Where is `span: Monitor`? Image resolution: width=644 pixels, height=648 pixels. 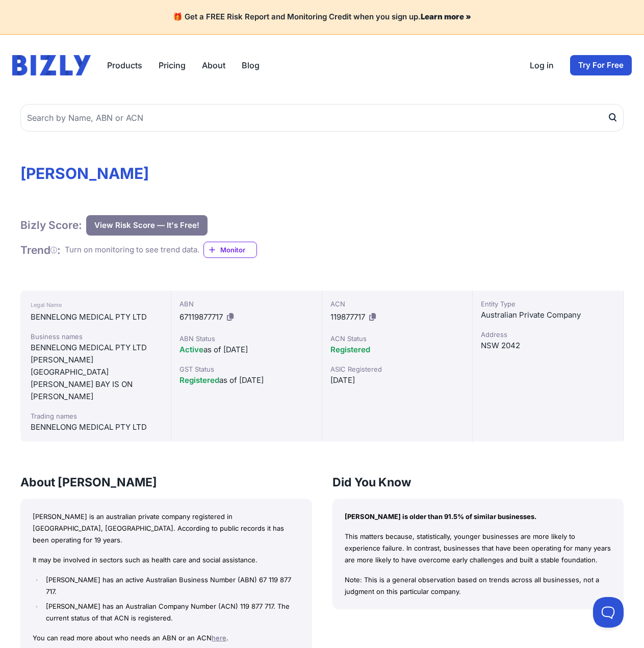 span: Monitor is located at coordinates (238, 250).